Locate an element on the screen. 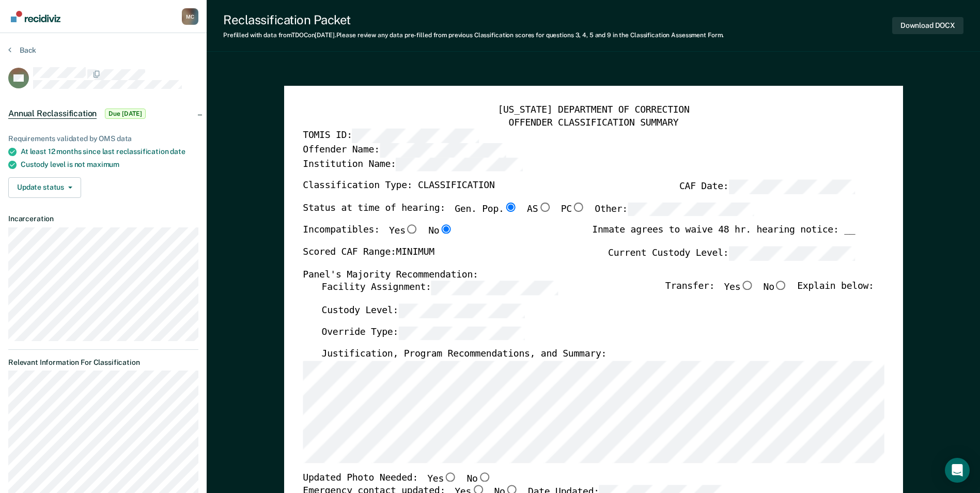  label: TOMIS ID: is located at coordinates (391, 135).